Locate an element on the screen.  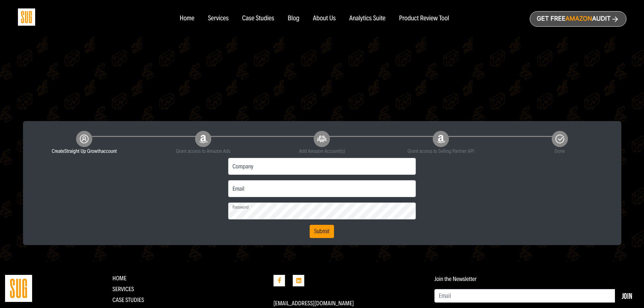
span: Amazon is located at coordinates (578, 18).